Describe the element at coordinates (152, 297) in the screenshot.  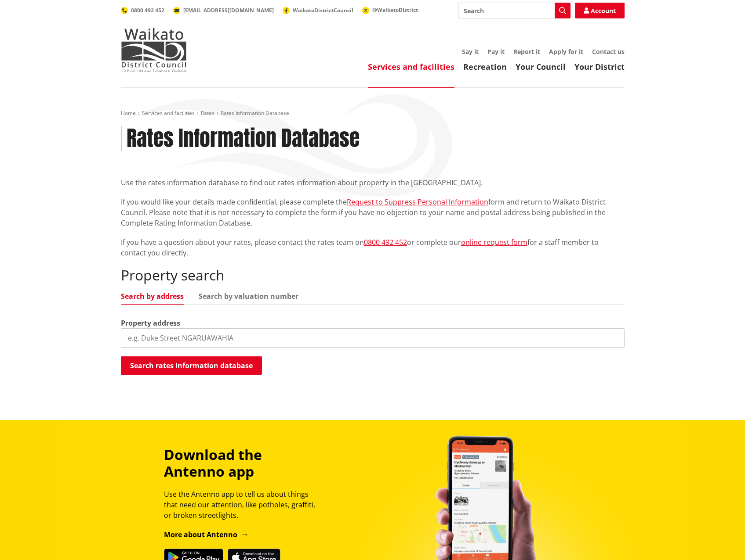
I see `a: Search by address` at that location.